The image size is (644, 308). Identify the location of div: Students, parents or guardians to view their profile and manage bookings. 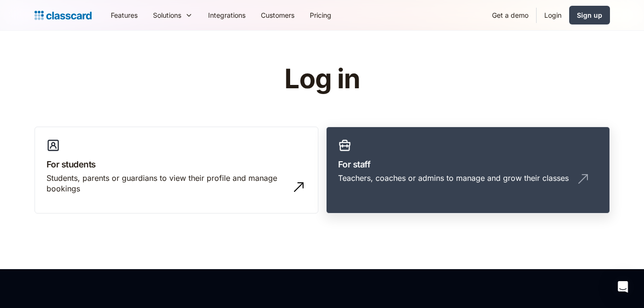
(167, 183).